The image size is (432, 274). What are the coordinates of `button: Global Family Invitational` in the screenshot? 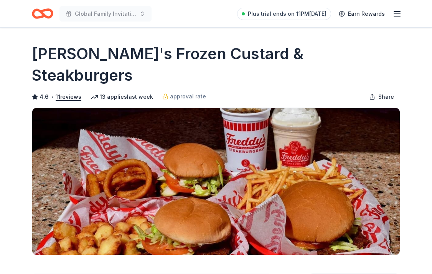 It's located at (106, 14).